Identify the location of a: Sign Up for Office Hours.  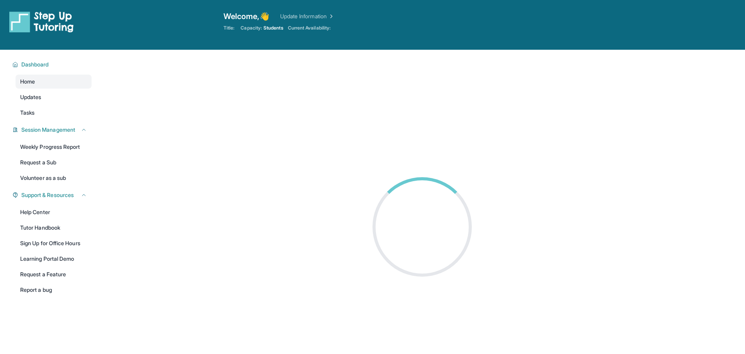
(54, 243).